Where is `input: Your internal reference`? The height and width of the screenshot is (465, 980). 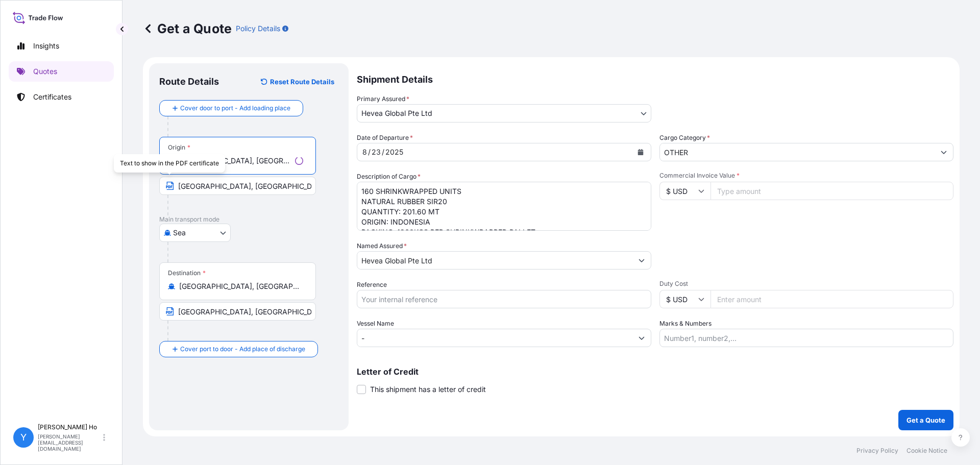
input: Your internal reference is located at coordinates (504, 299).